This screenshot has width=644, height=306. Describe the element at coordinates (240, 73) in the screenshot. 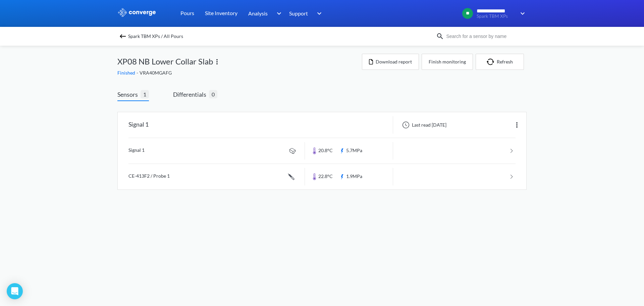

I see `div: VRA40MGAFG` at that location.